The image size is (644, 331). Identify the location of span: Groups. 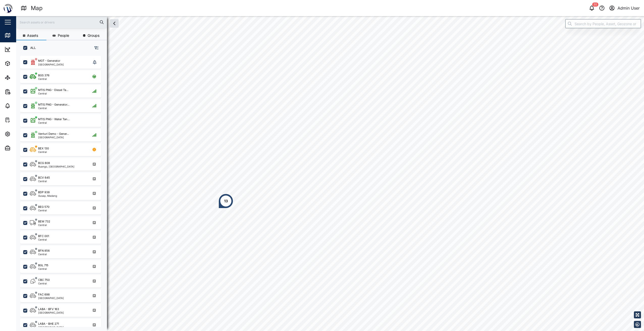
(94, 36).